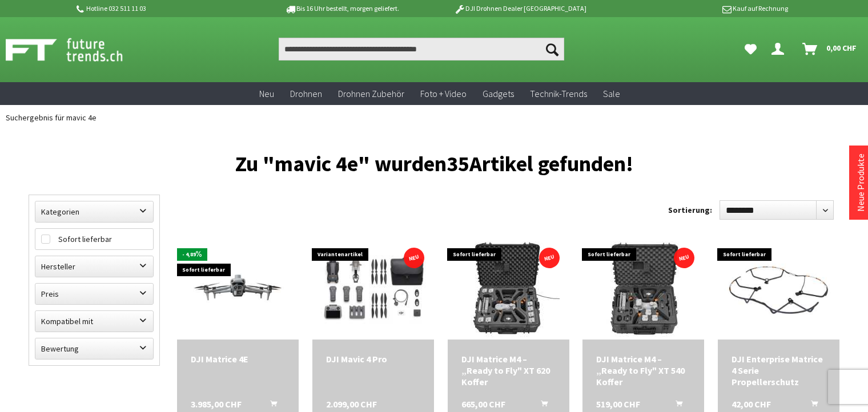  Describe the element at coordinates (458, 163) in the screenshot. I see `span: 35` at that location.